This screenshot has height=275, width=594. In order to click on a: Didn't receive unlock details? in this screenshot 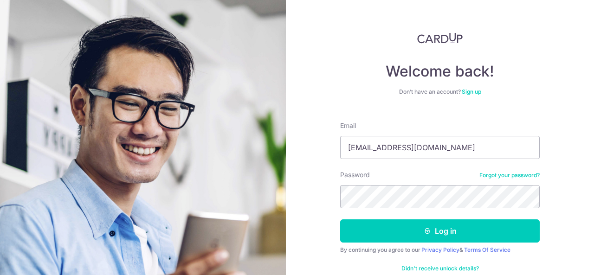, I will do `click(440, 269)`.